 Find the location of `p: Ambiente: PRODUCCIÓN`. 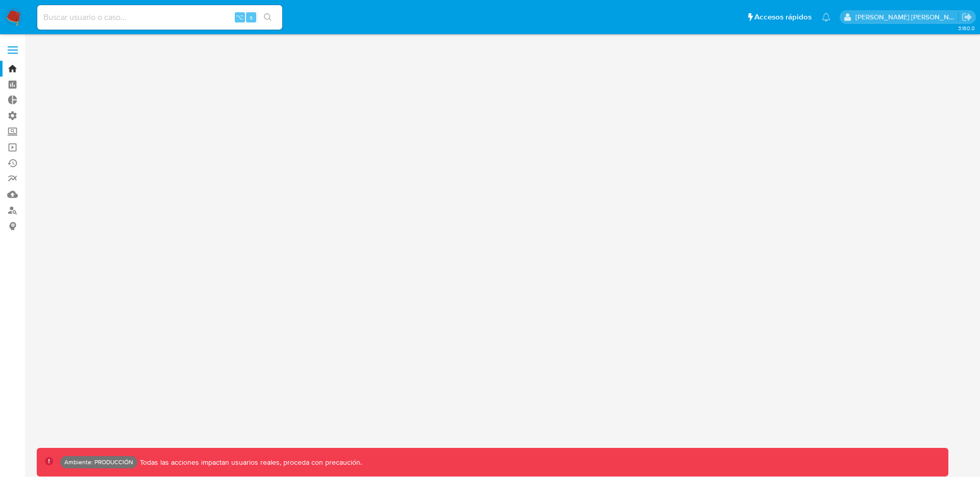

p: Ambiente: PRODUCCIÓN is located at coordinates (99, 463).